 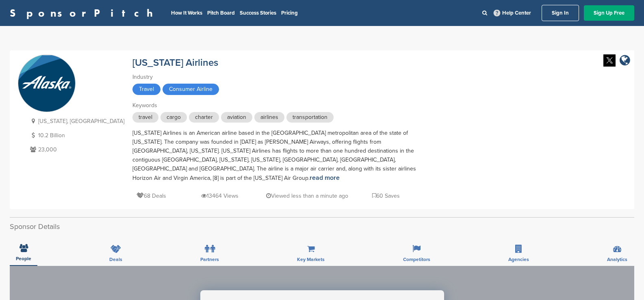 What do you see at coordinates (146, 90) in the screenshot?
I see `span: Travel` at bounding box center [146, 90].